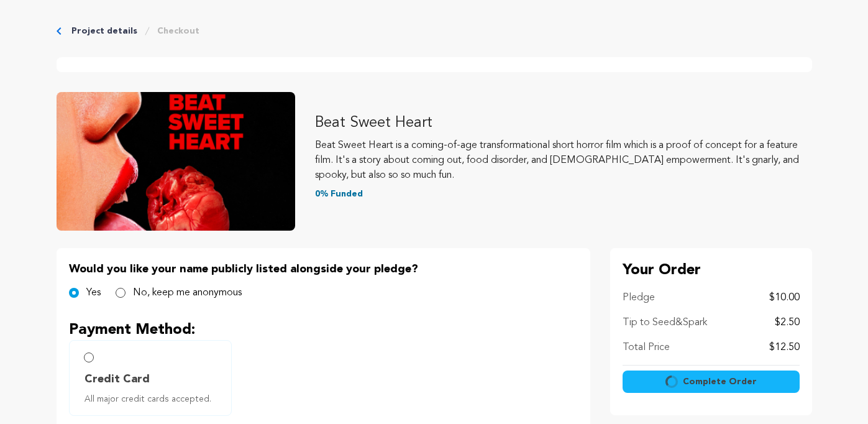  I want to click on p: $2.50, so click(787, 323).